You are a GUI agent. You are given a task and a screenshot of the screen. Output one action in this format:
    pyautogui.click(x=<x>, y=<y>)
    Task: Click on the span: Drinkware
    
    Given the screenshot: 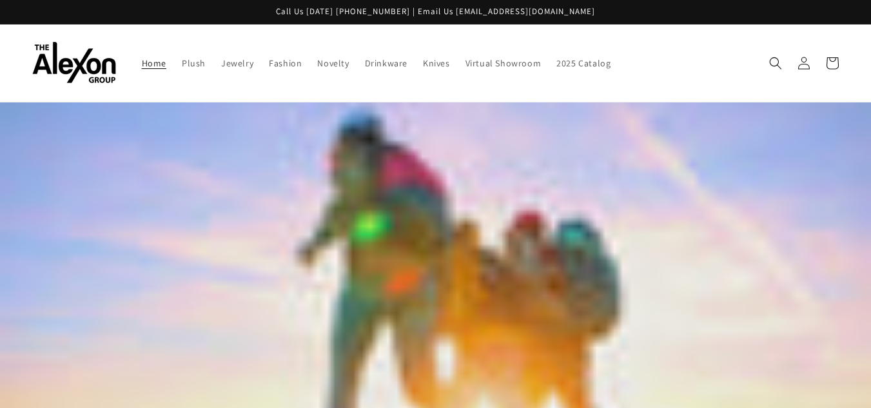 What is the action you would take?
    pyautogui.click(x=386, y=63)
    